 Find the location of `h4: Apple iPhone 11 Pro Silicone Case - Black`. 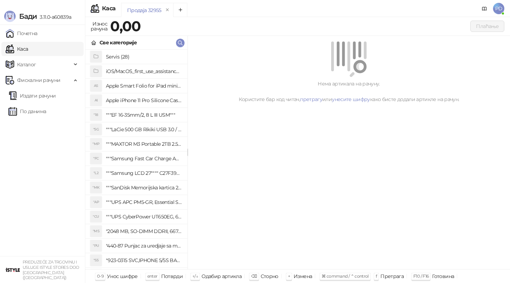

h4: Apple iPhone 11 Pro Silicone Case - Black is located at coordinates (144, 100).